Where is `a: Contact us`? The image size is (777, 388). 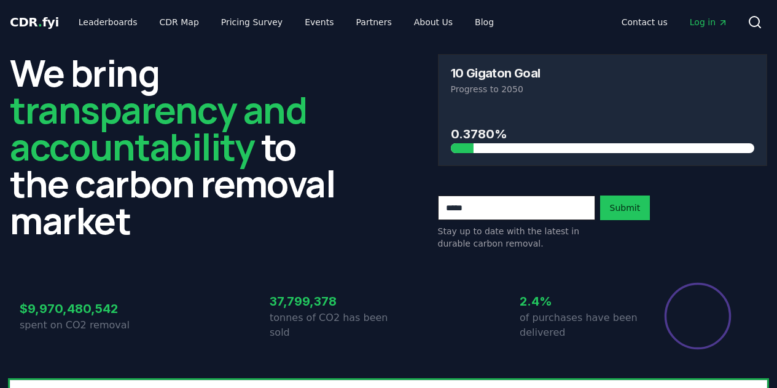
a: Contact us is located at coordinates (644, 22).